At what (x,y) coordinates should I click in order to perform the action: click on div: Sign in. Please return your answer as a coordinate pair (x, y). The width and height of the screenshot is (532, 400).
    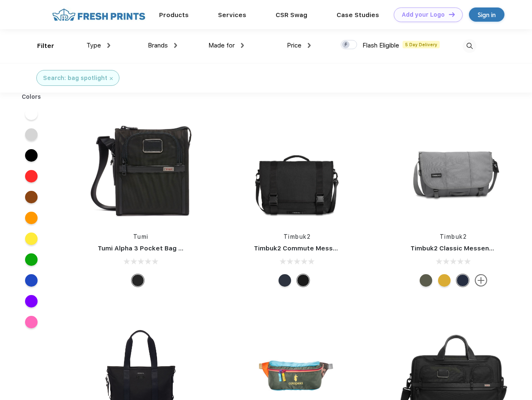
    Looking at the image, I should click on (486, 14).